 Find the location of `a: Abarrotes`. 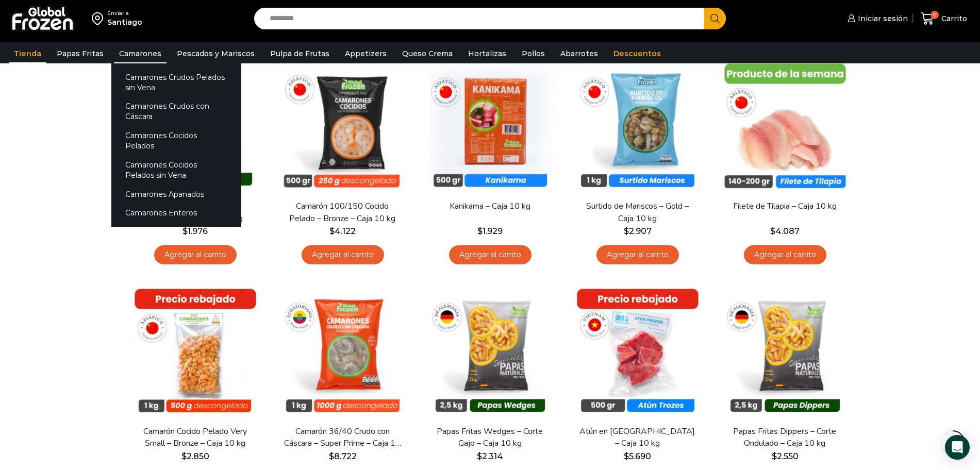

a: Abarrotes is located at coordinates (579, 54).